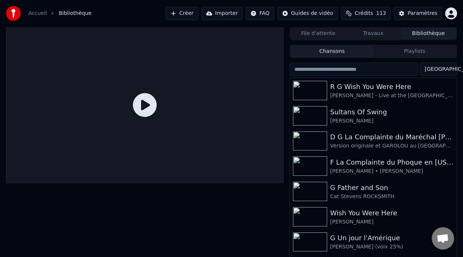 The height and width of the screenshot is (257, 463). What do you see at coordinates (418, 13) in the screenshot?
I see `button: Paramètres` at bounding box center [418, 13].